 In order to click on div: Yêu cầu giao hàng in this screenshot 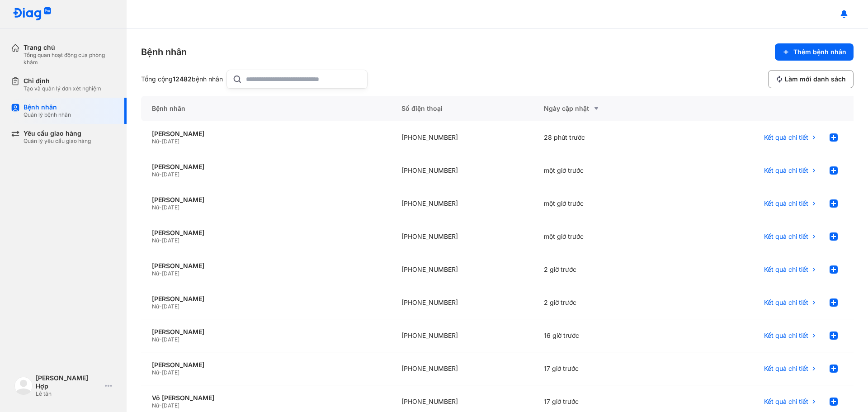, I will do `click(57, 133)`.